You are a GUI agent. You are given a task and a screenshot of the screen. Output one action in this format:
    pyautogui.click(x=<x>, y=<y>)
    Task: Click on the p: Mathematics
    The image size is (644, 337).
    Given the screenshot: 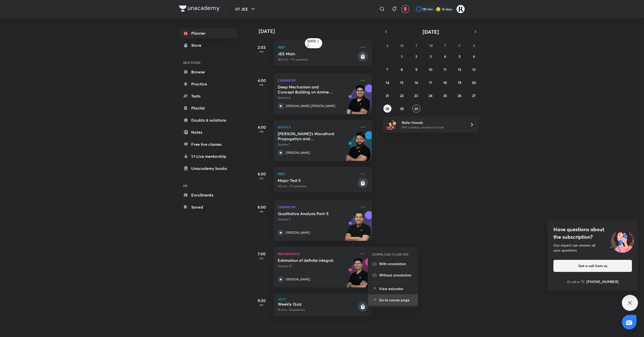 What is the action you would take?
    pyautogui.click(x=317, y=254)
    